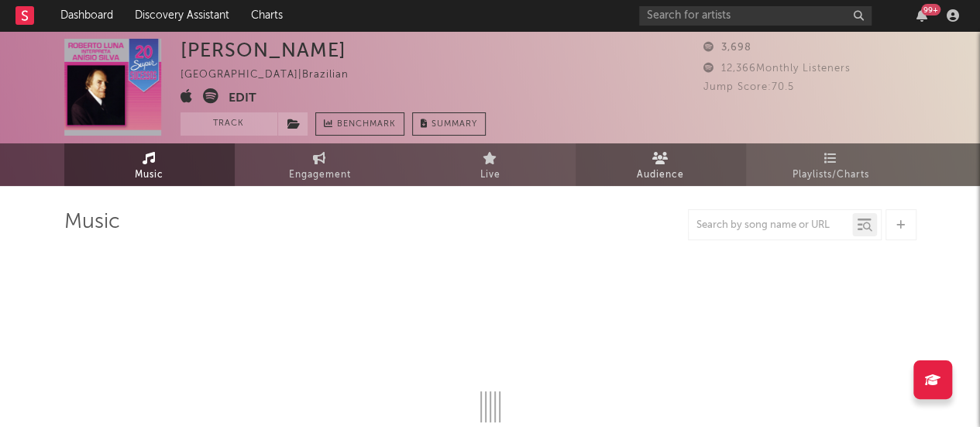 This screenshot has height=427, width=980. What do you see at coordinates (831, 164) in the screenshot?
I see `a: Playlists/Charts` at bounding box center [831, 164].